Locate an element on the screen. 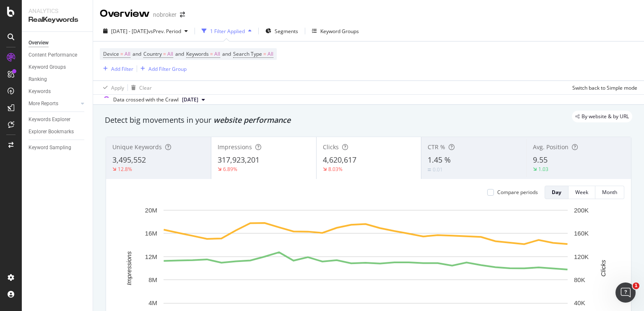 The height and width of the screenshot is (311, 644). text: 120K is located at coordinates (581, 256).